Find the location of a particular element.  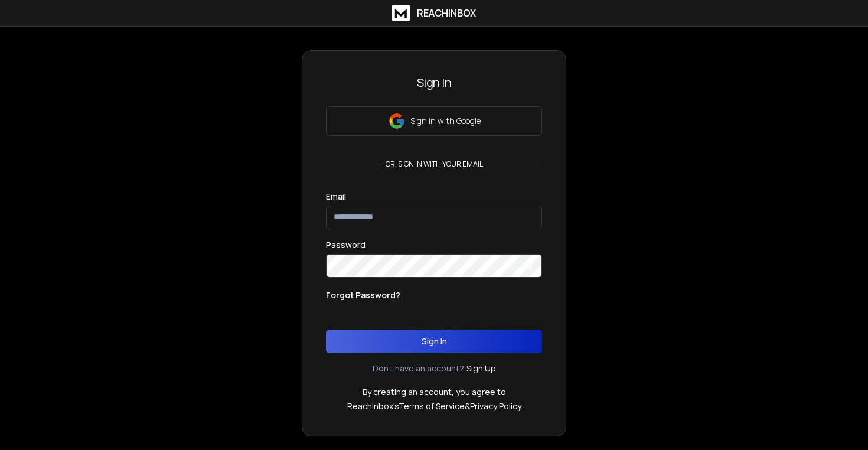

p: Sign in with Google is located at coordinates (445, 121).